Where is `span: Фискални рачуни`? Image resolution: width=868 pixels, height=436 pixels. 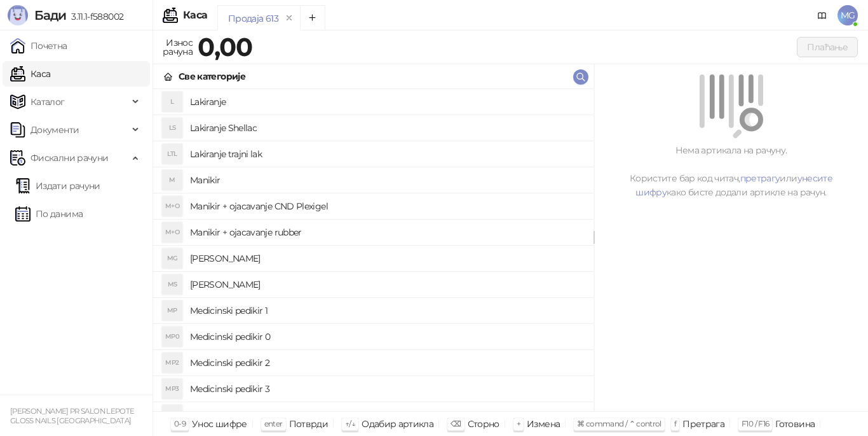
span: Фискални рачуни is located at coordinates (70, 158).